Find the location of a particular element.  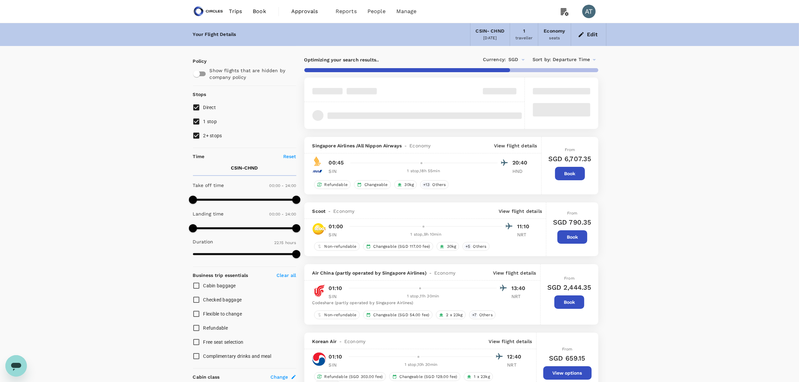

span: Scoot is located at coordinates (319, 211).